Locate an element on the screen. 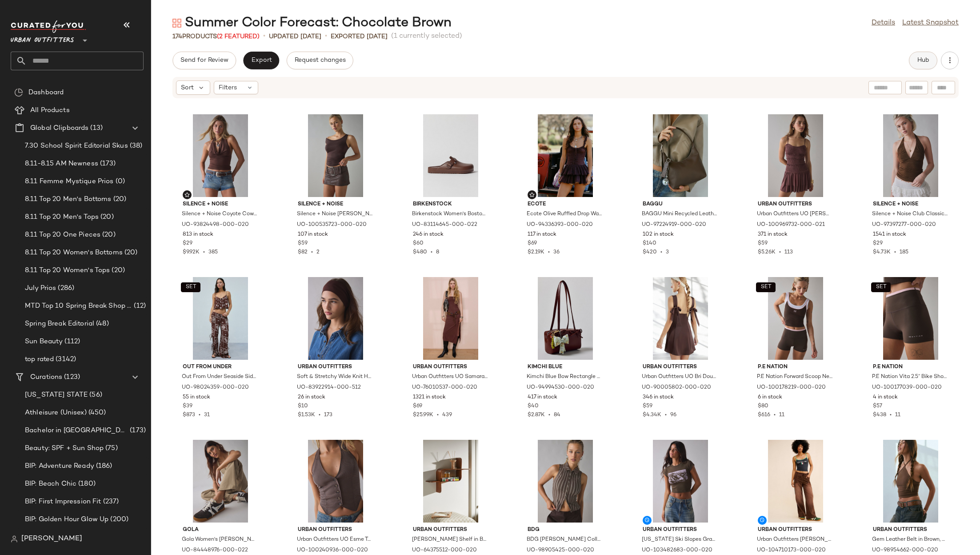 The image size is (980, 555). span: Hub is located at coordinates (922, 61).